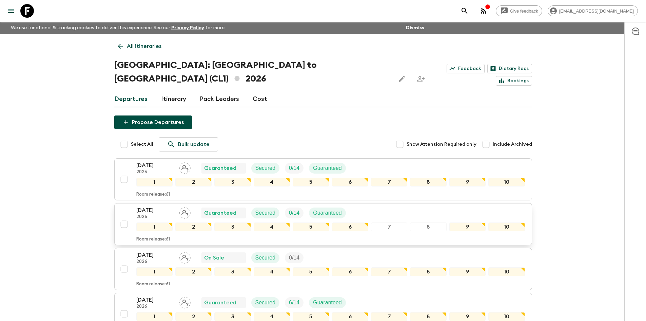 The image size is (646, 321). What do you see at coordinates (514, 81) in the screenshot?
I see `a: Bookings` at bounding box center [514, 81].